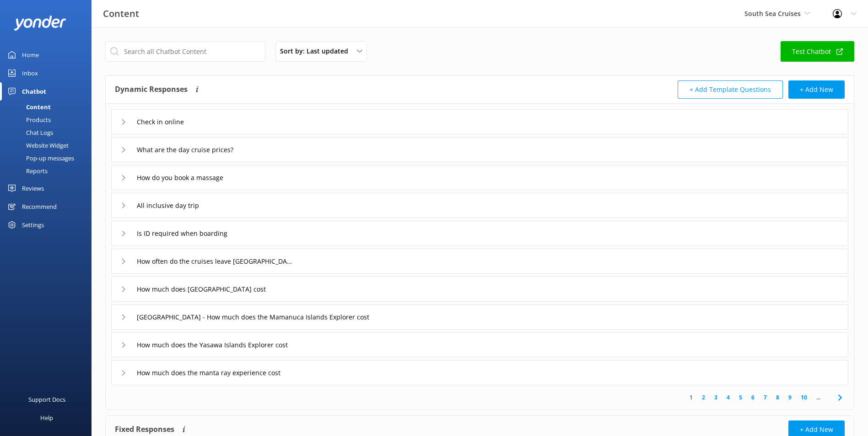  Describe the element at coordinates (28, 107) in the screenshot. I see `div: Content` at that location.